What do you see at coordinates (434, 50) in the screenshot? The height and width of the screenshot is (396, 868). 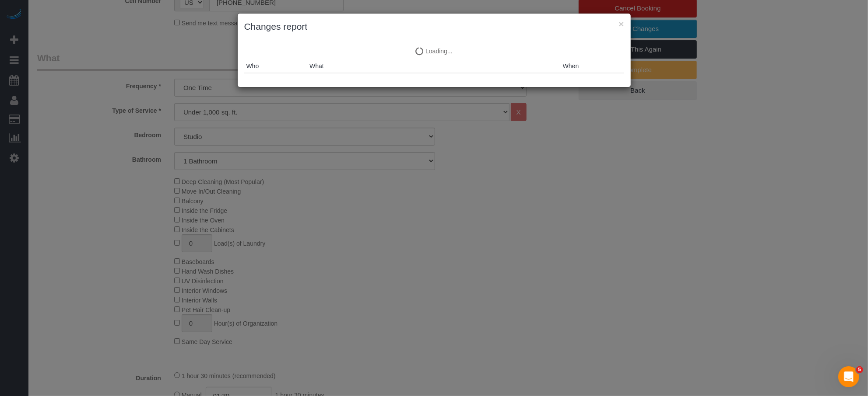 I see `sui-modal: Changes report` at bounding box center [434, 50].